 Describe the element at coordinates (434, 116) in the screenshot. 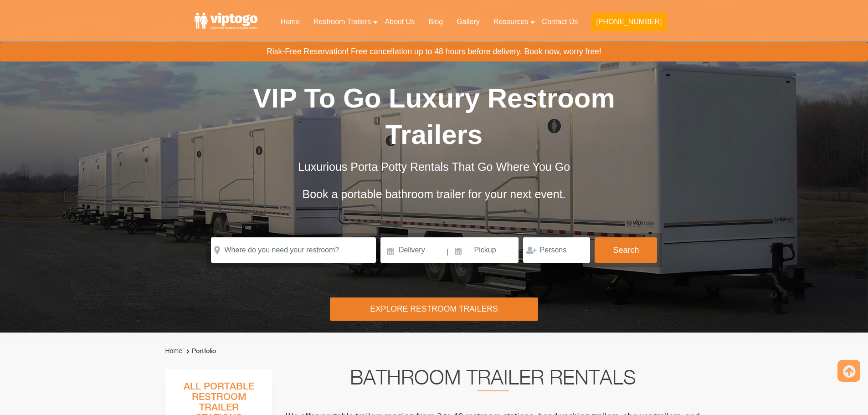

I see `span: VIP To Go Luxury Restroom Trailers` at that location.